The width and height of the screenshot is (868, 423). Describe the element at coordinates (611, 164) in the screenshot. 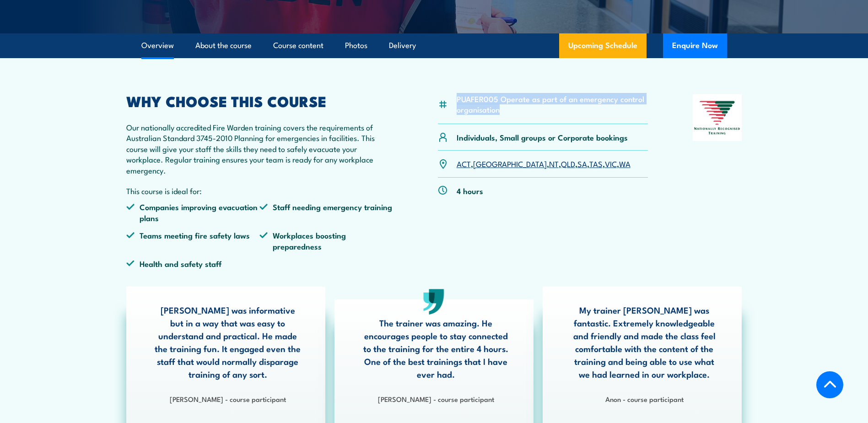

I see `a: VIC` at that location.